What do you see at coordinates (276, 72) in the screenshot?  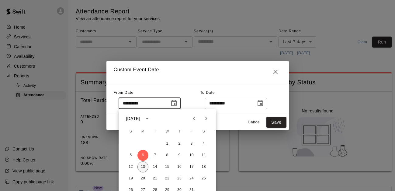 I see `button: Close` at bounding box center [276, 72].